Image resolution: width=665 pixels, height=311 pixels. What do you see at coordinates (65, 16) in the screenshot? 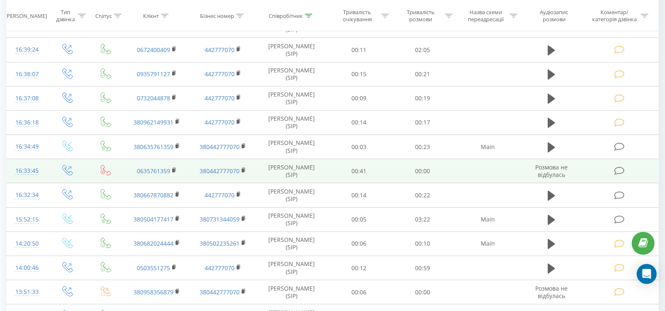
I see `div: Тип дзвінка` at bounding box center [65, 16].